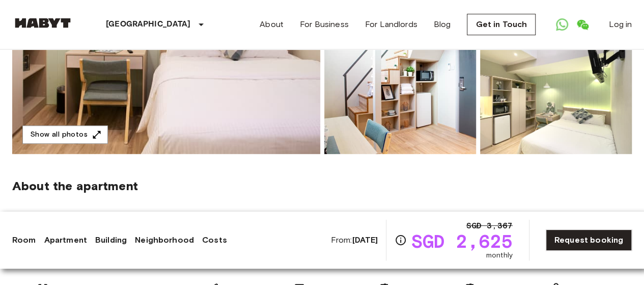  I want to click on a: About, so click(271, 24).